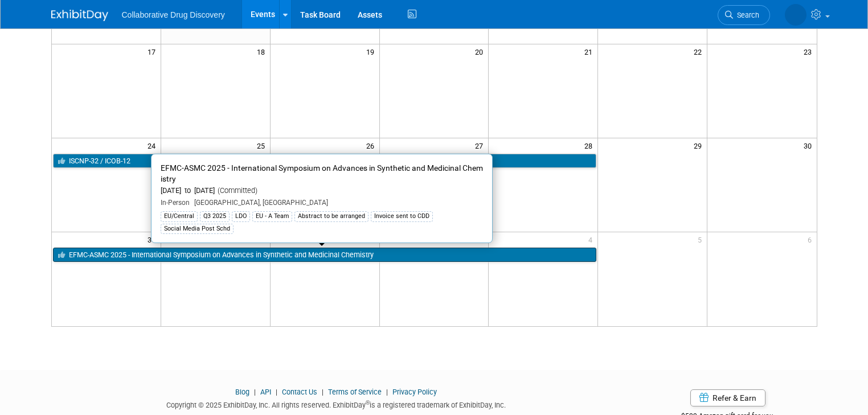  I want to click on div: Invoice sent to CDD, so click(402, 216).